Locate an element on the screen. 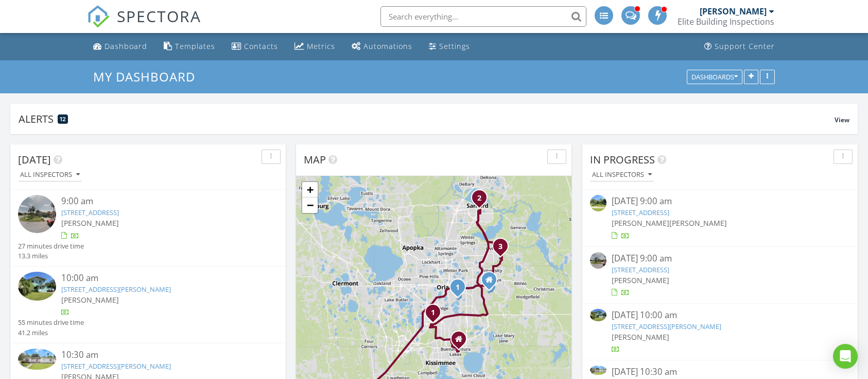 The width and height of the screenshot is (868, 379). img: The Best Home Inspection Software - Spectora is located at coordinates (99, 16).